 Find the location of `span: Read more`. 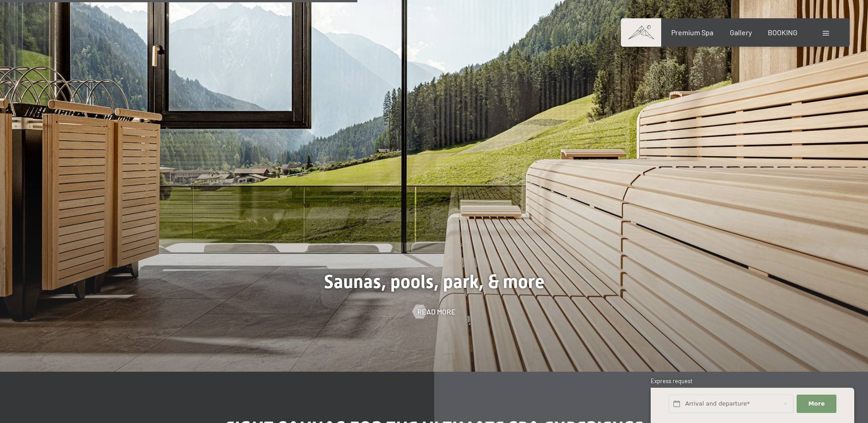

span: Read more is located at coordinates (436, 312).